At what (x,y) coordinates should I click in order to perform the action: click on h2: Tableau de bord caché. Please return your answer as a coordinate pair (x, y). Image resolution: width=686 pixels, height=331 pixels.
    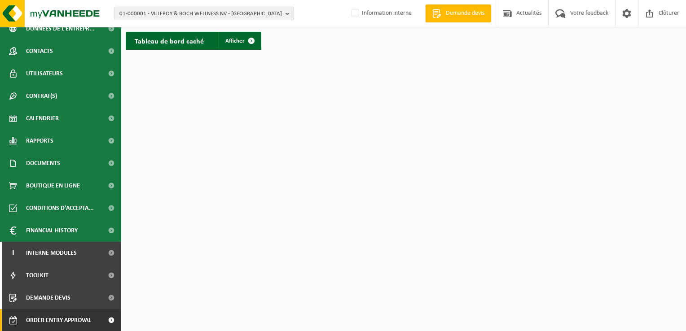
    Looking at the image, I should click on (169, 40).